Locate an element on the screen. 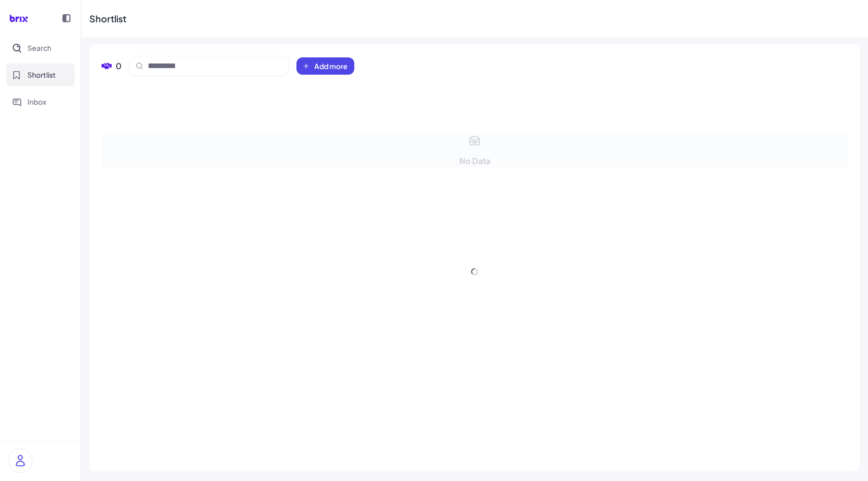 This screenshot has height=481, width=868. img: user_logo.png is located at coordinates (20, 460).